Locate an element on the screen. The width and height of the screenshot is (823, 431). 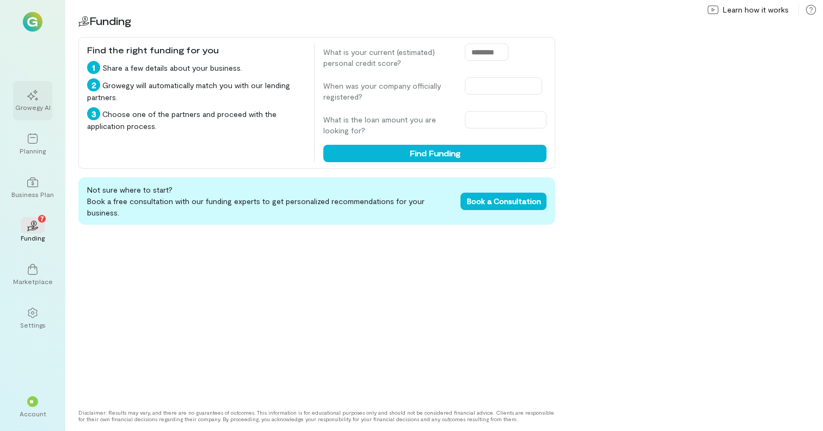
div: Growegy will automatically match you with our lending partners. is located at coordinates (196, 90).